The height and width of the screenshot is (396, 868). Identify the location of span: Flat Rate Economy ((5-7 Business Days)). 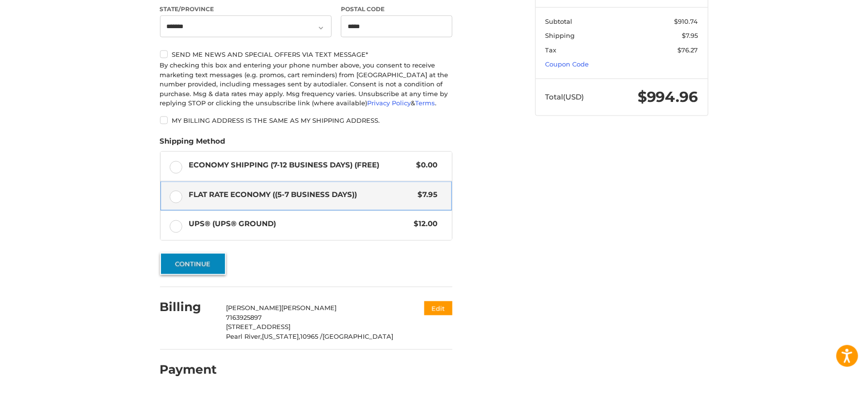
(301, 195).